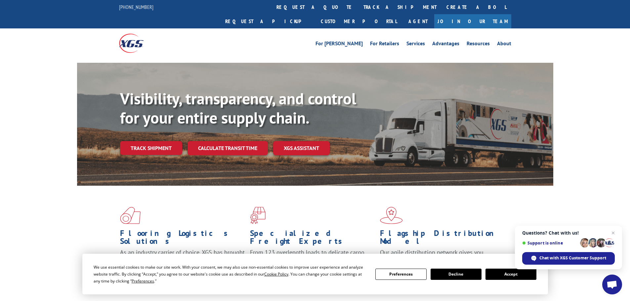 This screenshot has width=630, height=301. What do you see at coordinates (257, 216) in the screenshot?
I see `img: xgs-icon-focused-on-flooring-red` at bounding box center [257, 216].